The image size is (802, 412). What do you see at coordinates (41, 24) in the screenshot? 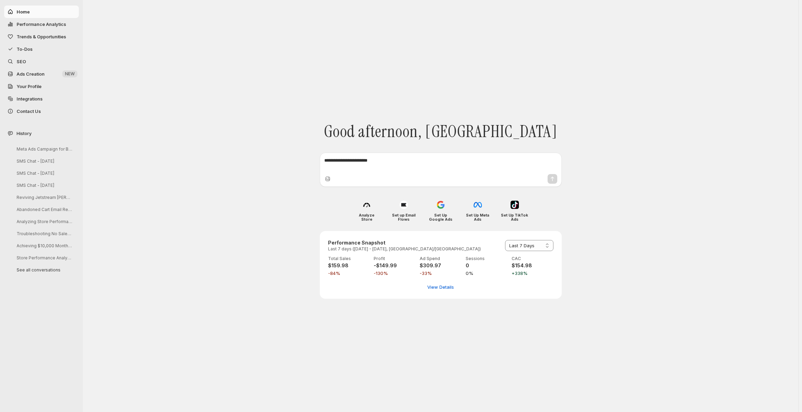
I see `span: Performance Analytics` at bounding box center [41, 24].